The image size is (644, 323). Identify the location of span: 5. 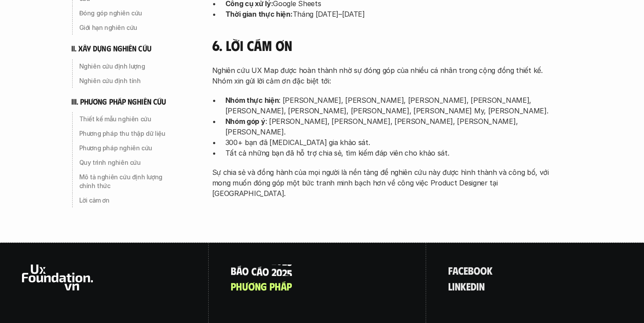
(290, 262).